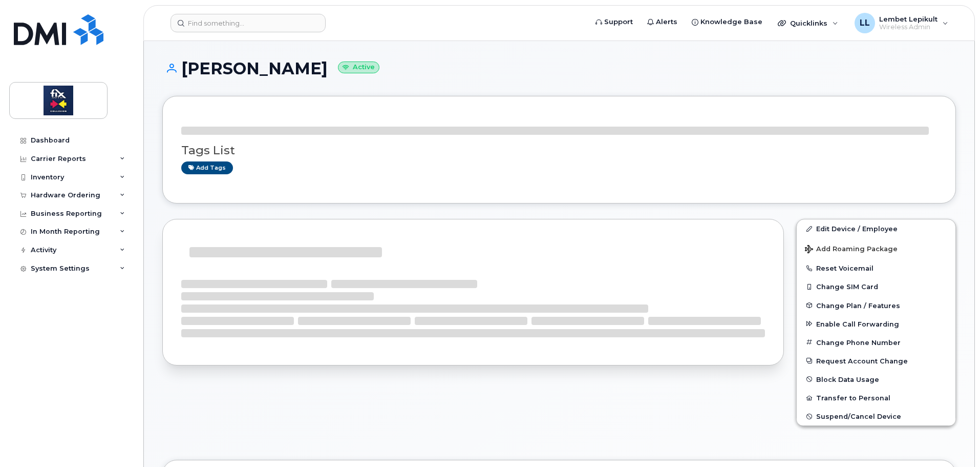 This screenshot has width=980, height=467. Describe the element at coordinates (359, 67) in the screenshot. I see `small: Active` at that location.